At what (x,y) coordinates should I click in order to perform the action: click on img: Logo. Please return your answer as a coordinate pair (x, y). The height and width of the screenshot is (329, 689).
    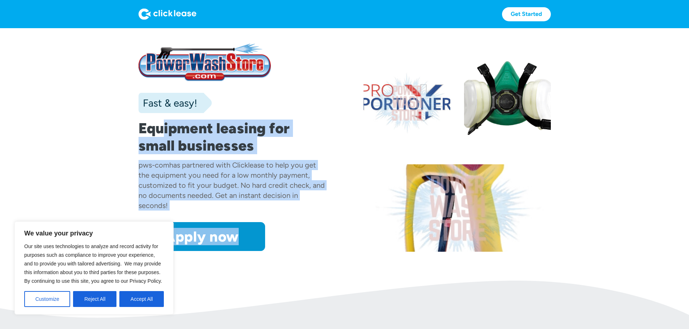
    Looking at the image, I should click on (167, 14).